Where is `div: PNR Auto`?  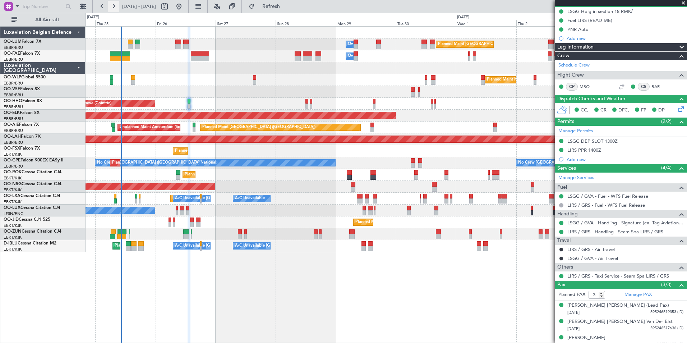
div: PNR Auto is located at coordinates (578, 29).